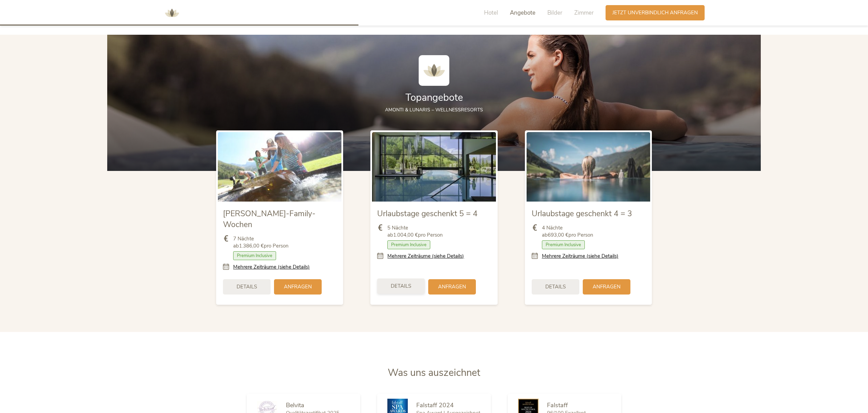  I want to click on img: Sommer-Family-Wochen, so click(279, 167).